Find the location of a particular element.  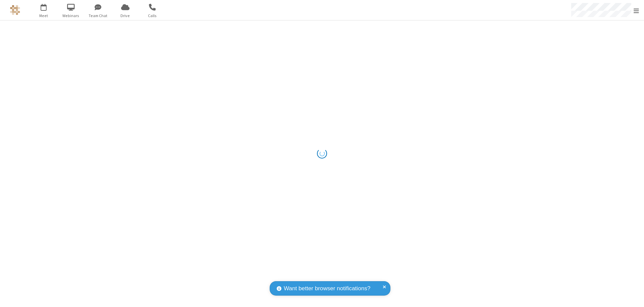

span: Calls is located at coordinates (152, 16).